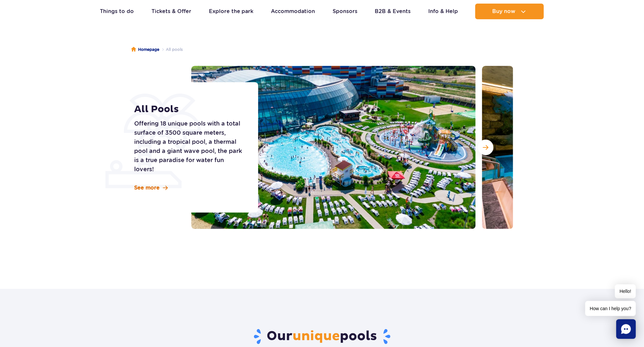 This screenshot has height=347, width=644. What do you see at coordinates (172, 50) in the screenshot?
I see `li: All pools` at bounding box center [172, 50].